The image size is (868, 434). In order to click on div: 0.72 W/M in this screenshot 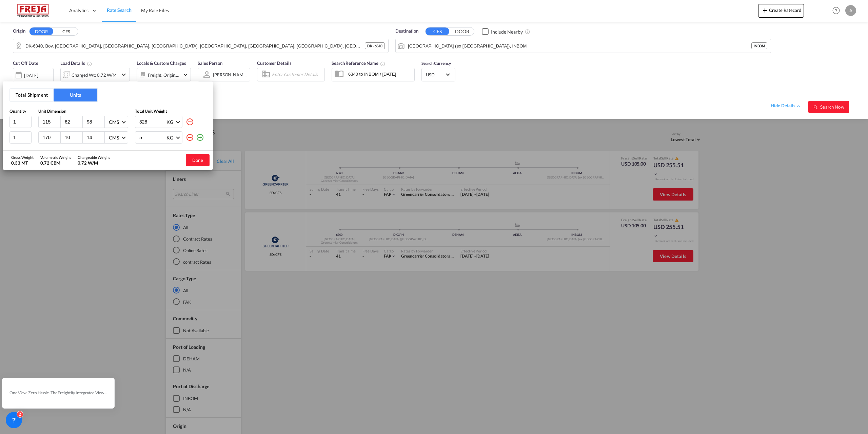, I will do `click(94, 163)`.